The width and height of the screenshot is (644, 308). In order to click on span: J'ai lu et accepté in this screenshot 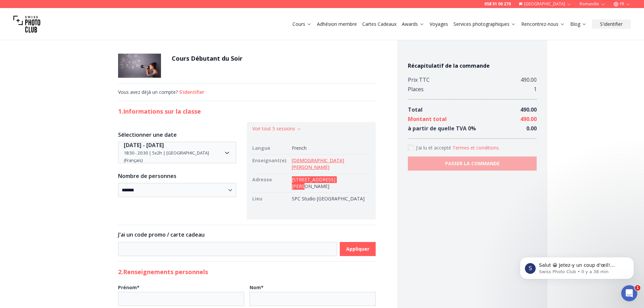, I will do `click(434, 148)`.